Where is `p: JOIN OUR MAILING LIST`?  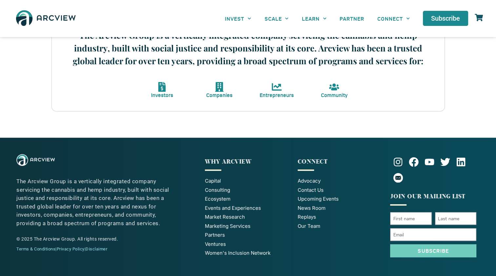
p: JOIN OUR MAILING LIST is located at coordinates (433, 196).